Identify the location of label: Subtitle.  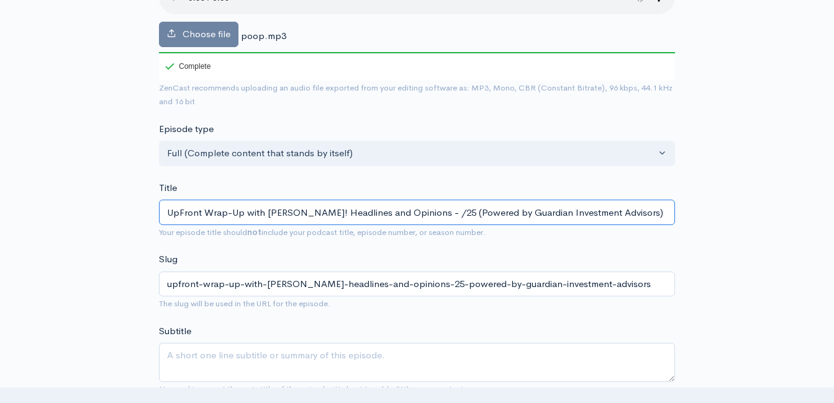
(175, 331).